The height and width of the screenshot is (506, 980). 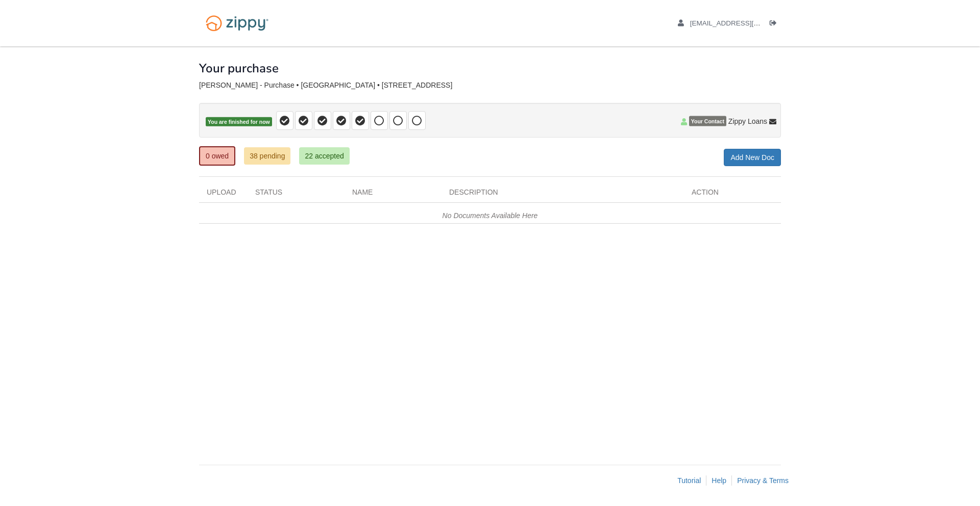 I want to click on a: 0 owed, so click(x=217, y=156).